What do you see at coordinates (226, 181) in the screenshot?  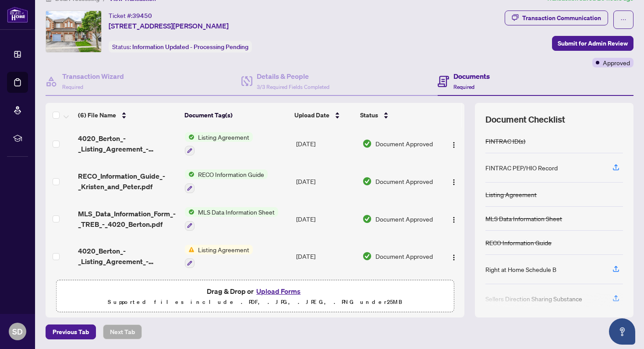 I see `button: Status IconRECO Information Guide` at bounding box center [226, 181].